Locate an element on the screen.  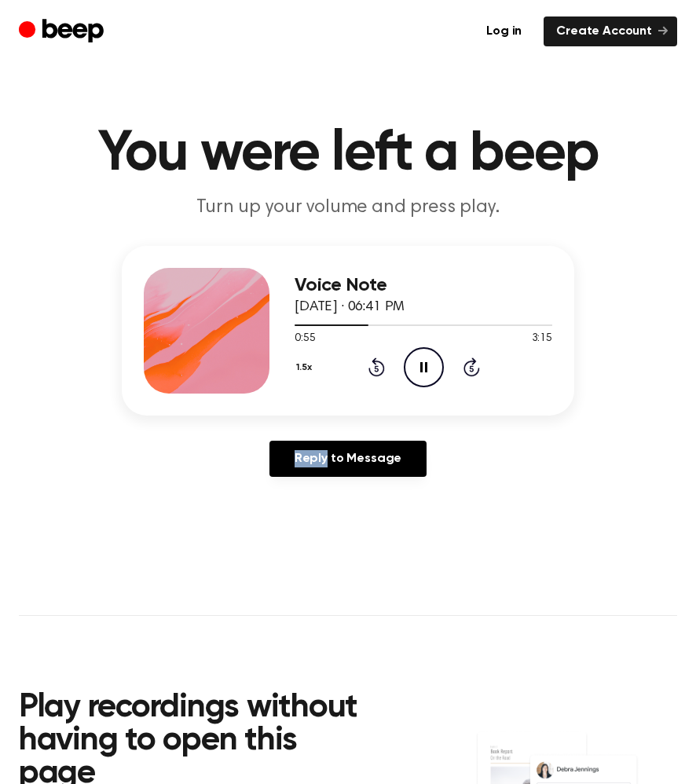
a: Reply to Message is located at coordinates (348, 458).